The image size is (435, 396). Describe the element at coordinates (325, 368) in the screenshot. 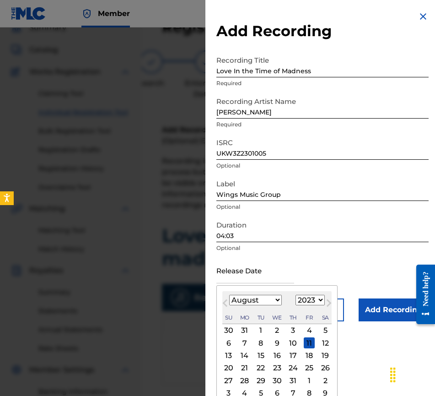

I see `div: Choose Saturday, August 26th, 2023` at that location.